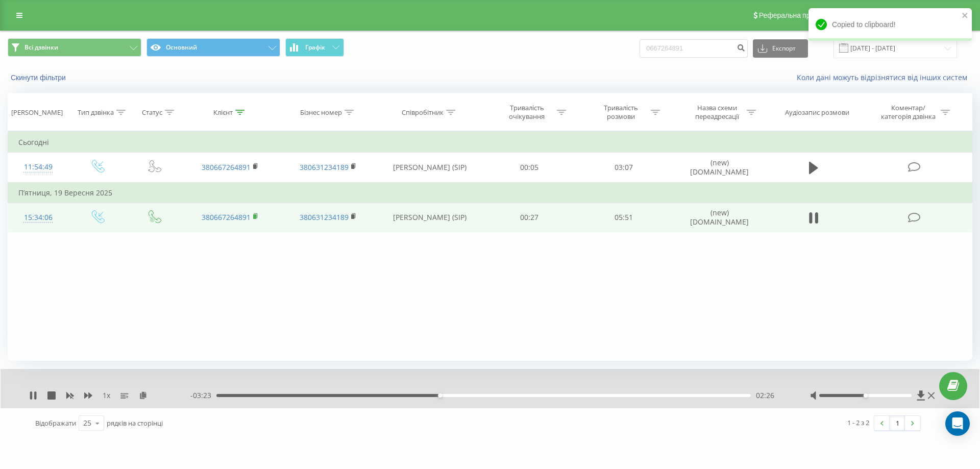 The width and height of the screenshot is (980, 469). I want to click on span: Реферальна програма, so click(796, 15).